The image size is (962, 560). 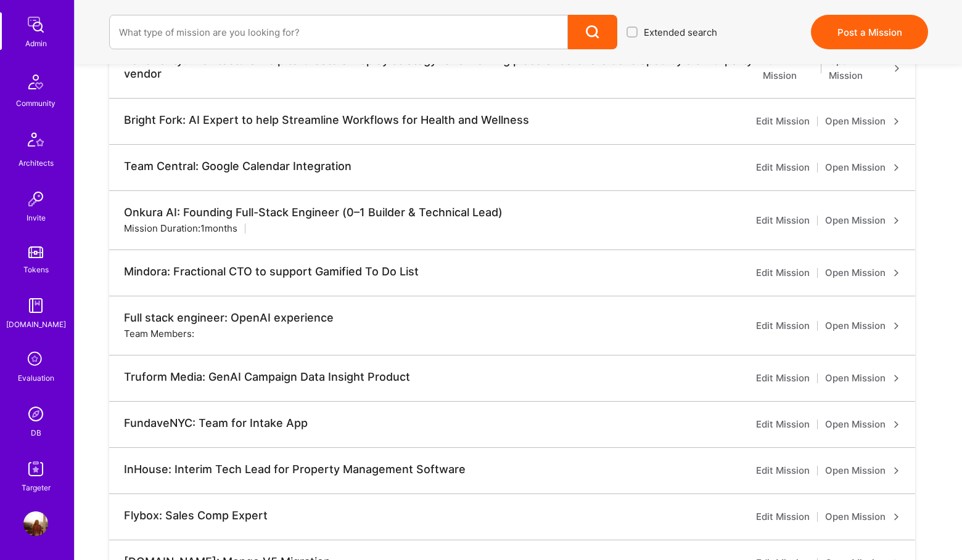 I want to click on img: admin teamwork, so click(x=36, y=25).